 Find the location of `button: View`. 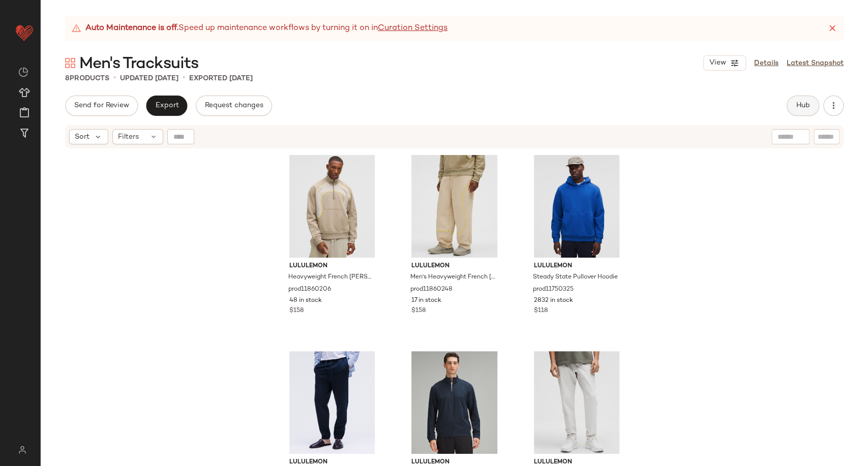

button: View is located at coordinates (724, 63).